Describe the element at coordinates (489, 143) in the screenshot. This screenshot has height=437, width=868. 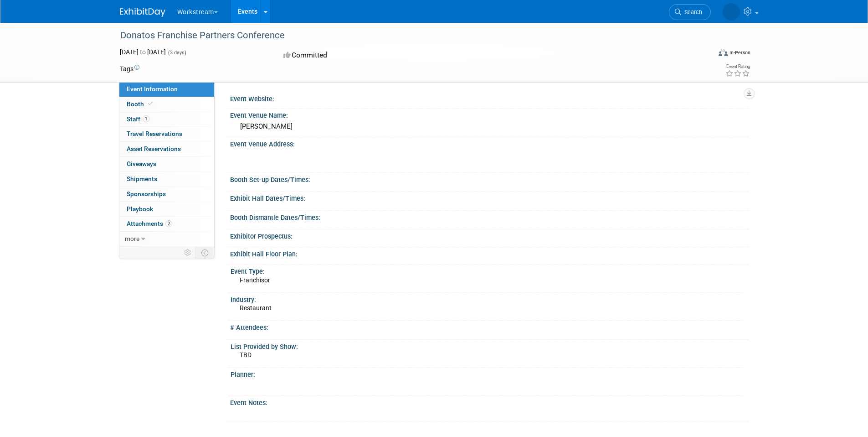
I see `div: Event Venue Address:` at that location.